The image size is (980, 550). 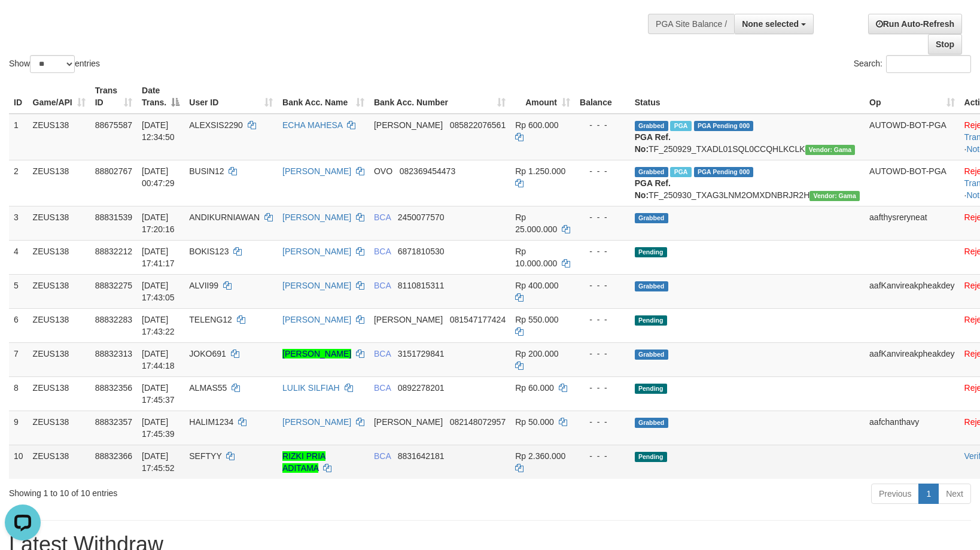 What do you see at coordinates (54, 64) in the screenshot?
I see `label: Show entries` at bounding box center [54, 64].